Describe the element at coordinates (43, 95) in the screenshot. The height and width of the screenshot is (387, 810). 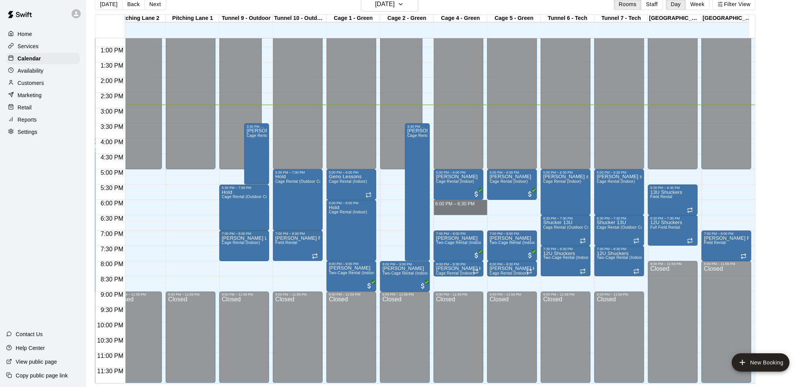
I see `a: Marketing` at that location.